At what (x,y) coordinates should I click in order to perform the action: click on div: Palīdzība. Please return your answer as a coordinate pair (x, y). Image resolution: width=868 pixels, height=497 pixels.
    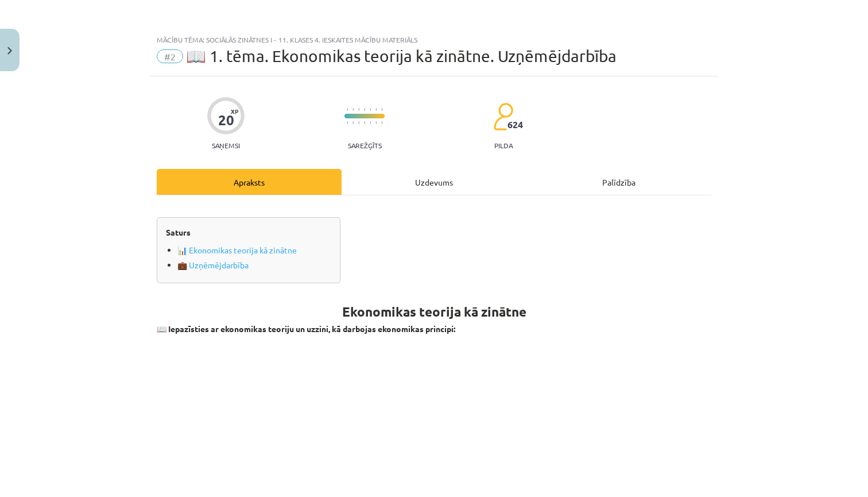
    Looking at the image, I should click on (619, 182).